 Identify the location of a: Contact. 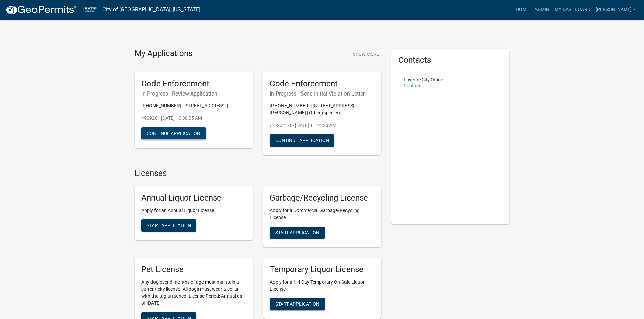
(412, 86).